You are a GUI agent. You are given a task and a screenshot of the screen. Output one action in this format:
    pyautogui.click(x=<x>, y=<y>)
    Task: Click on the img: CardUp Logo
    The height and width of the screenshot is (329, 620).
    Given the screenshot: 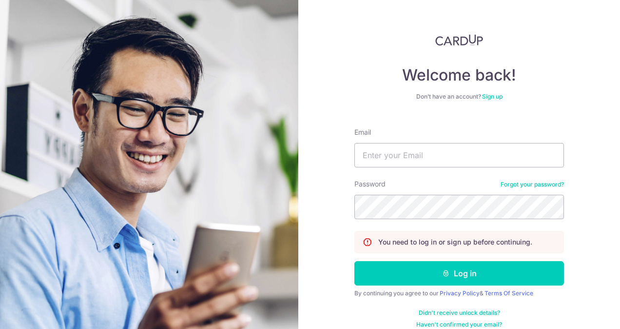 What is the action you would take?
    pyautogui.click(x=459, y=40)
    